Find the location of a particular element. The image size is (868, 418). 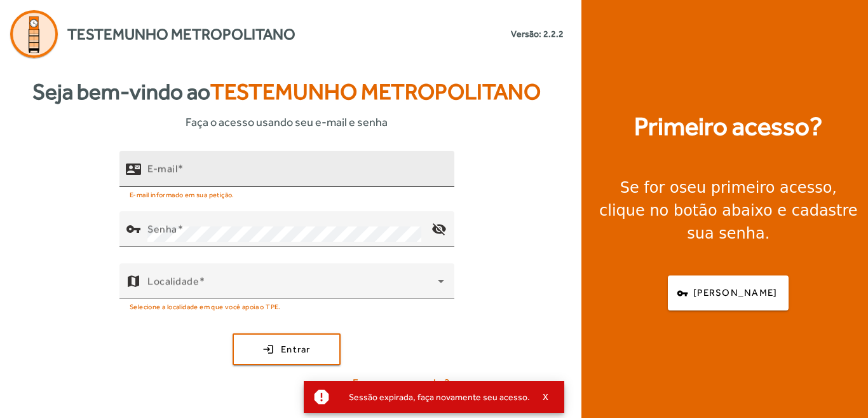

mat-label: Localidade is located at coordinates (173, 281).